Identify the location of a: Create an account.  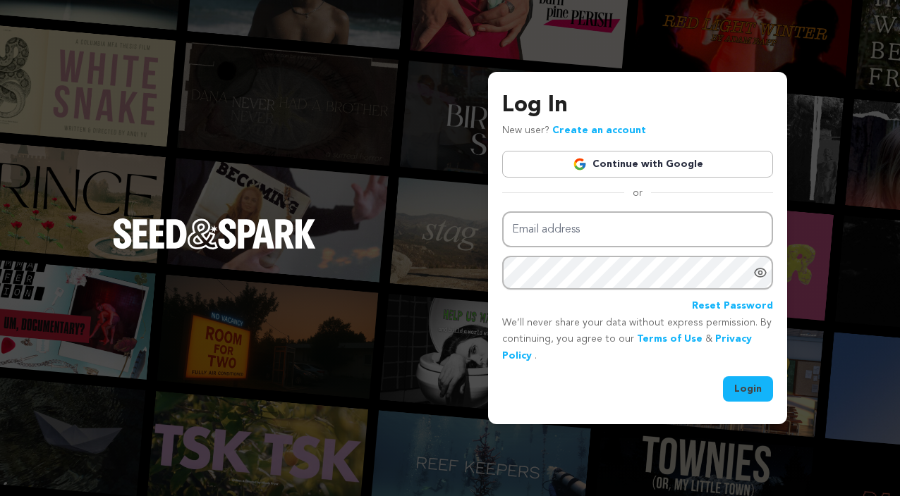
(599, 130).